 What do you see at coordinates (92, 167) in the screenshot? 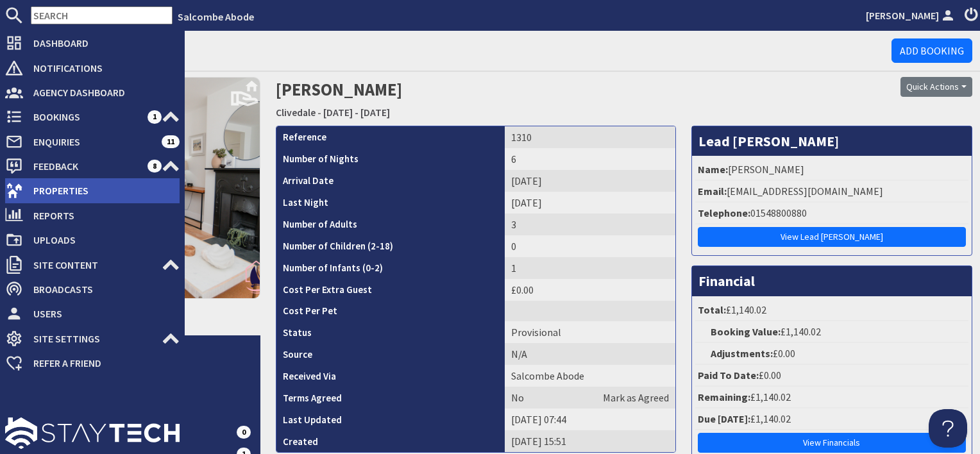
I see `a: Feedback 8` at bounding box center [92, 167].